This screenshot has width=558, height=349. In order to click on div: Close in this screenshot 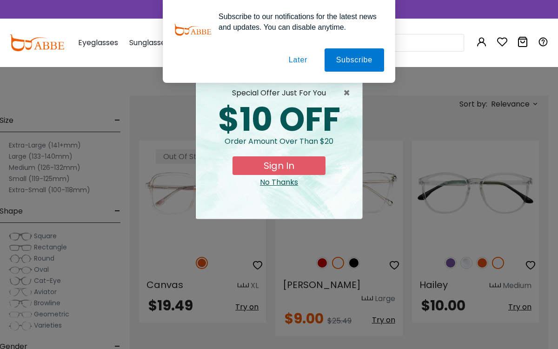, I will do `click(279, 182)`.